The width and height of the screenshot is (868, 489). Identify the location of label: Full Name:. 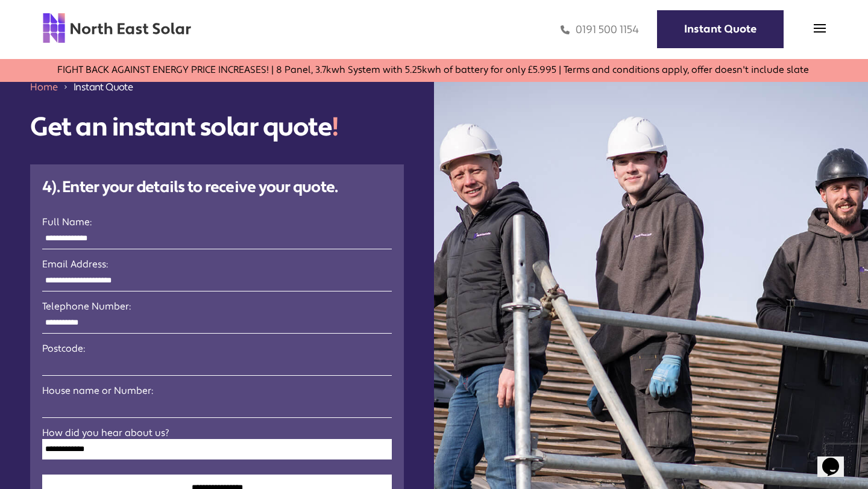
(217, 222).